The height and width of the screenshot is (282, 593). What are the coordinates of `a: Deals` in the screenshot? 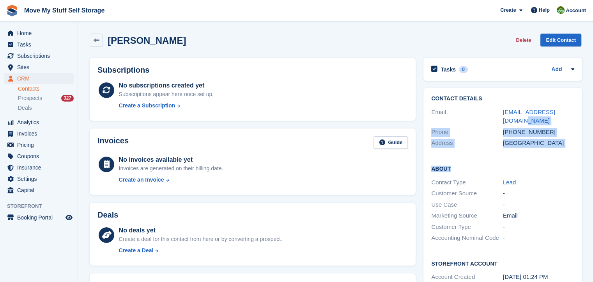 It's located at (46, 108).